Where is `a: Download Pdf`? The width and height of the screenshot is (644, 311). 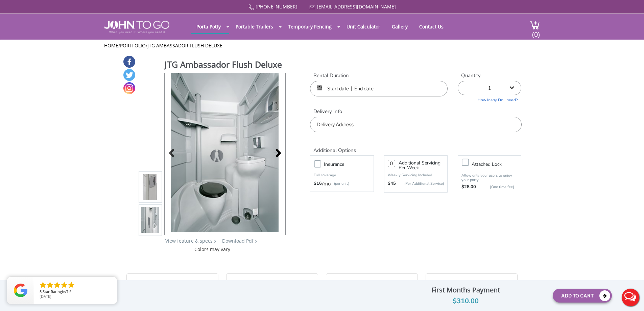
a: Download Pdf is located at coordinates (238, 241).